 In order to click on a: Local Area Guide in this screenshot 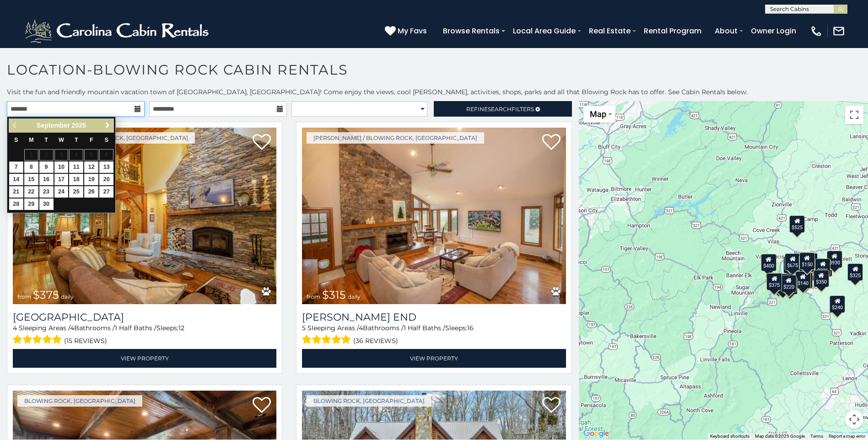, I will do `click(544, 31)`.